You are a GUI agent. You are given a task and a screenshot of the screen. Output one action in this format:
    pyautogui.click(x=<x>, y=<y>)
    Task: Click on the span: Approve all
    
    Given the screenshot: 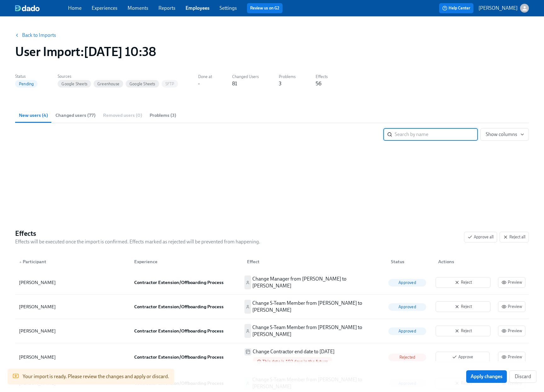 What is the action you would take?
    pyautogui.click(x=480, y=237)
    